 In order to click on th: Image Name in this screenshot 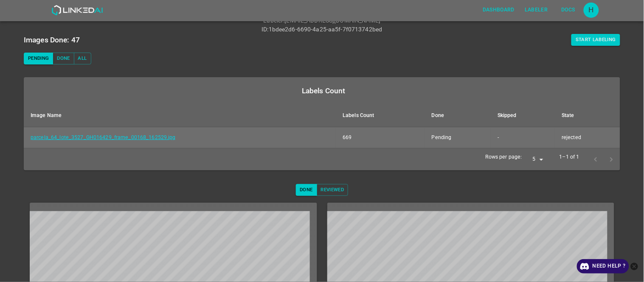, I will do `click(179, 116)`.